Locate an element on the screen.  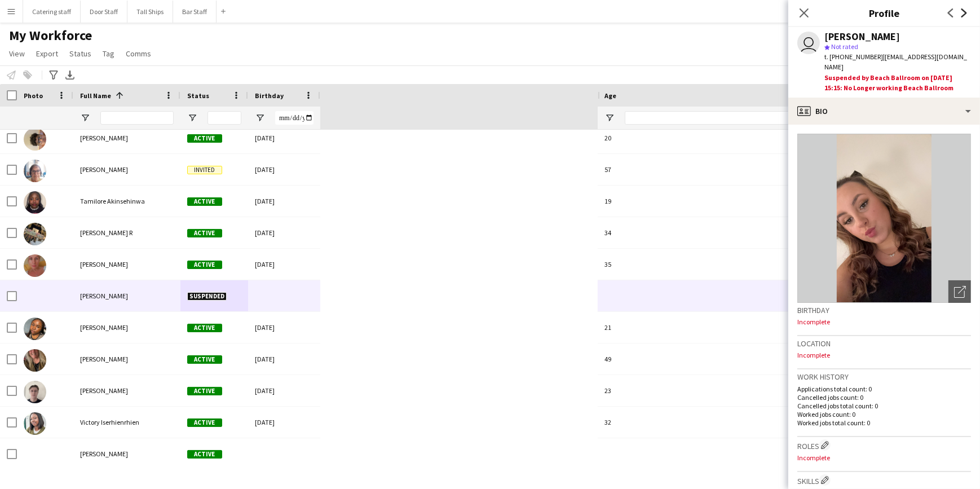
img: Tamilore Akinsehinwa is located at coordinates (35, 202).